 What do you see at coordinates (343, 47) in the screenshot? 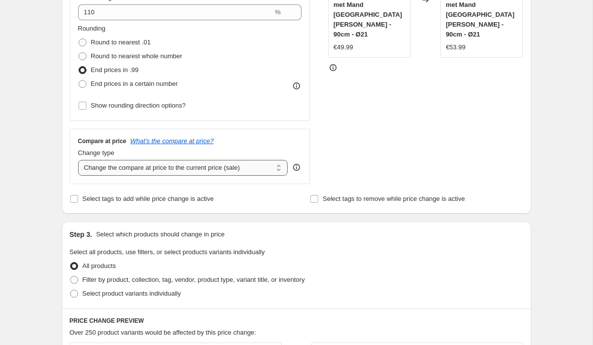
I see `span: €49.99` at bounding box center [343, 47].